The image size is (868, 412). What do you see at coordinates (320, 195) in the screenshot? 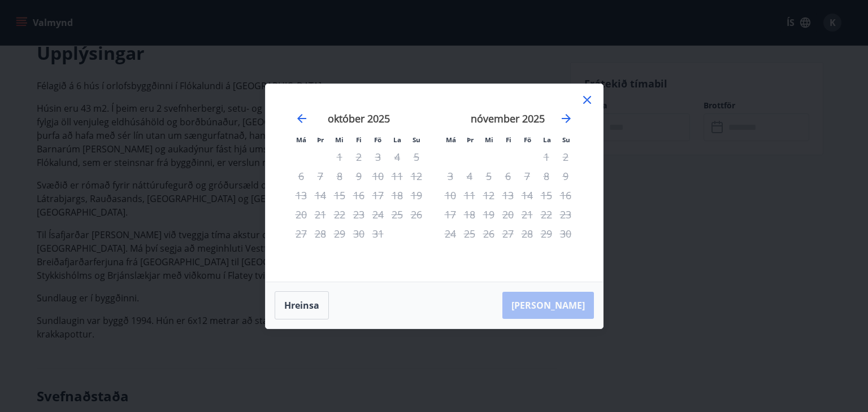
I see `td: Not available. þriðjudagur, 14. október 2025` at bounding box center [320, 195].